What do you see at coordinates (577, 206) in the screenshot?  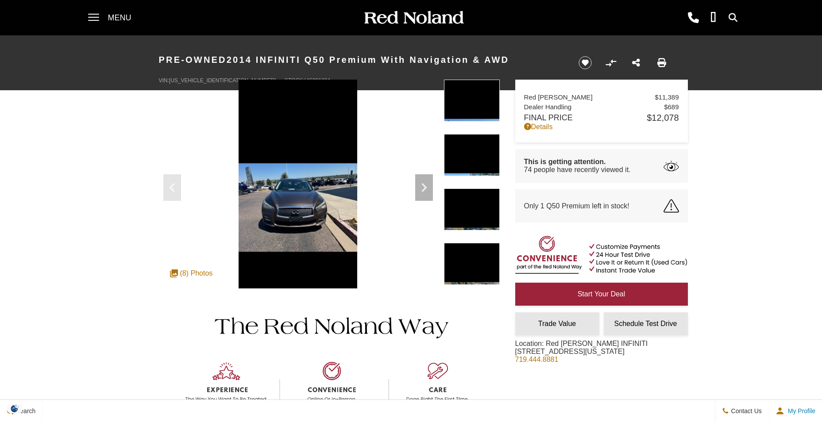 I see `span: Only 1 Q50 Premium left in stock!` at bounding box center [577, 206].